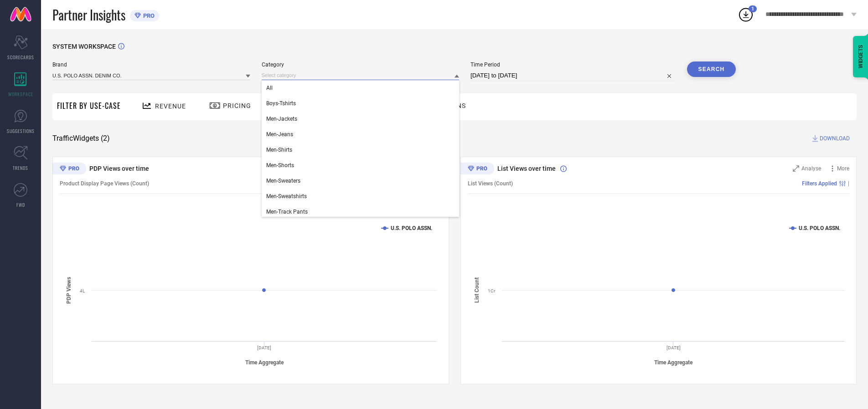 The height and width of the screenshot is (409, 868). I want to click on span: Time Period, so click(573, 65).